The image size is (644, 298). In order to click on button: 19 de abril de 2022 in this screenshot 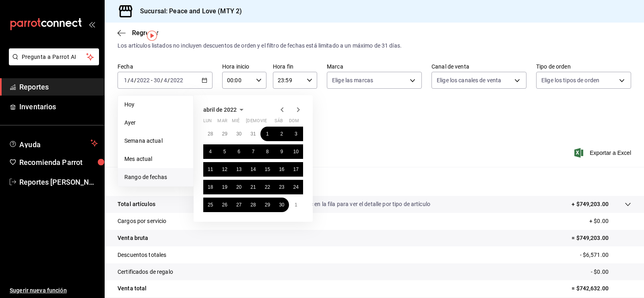, I will do `click(224, 187)`.